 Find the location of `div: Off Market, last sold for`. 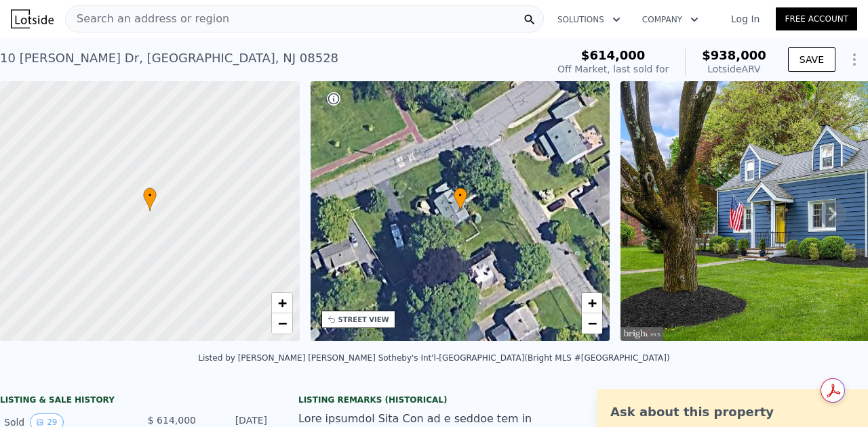

div: Off Market, last sold for is located at coordinates (613, 69).